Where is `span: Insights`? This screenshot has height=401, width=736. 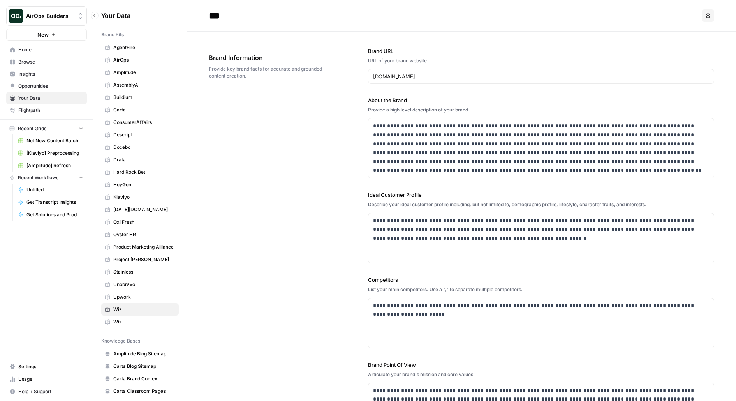
span: Insights is located at coordinates (51, 74).